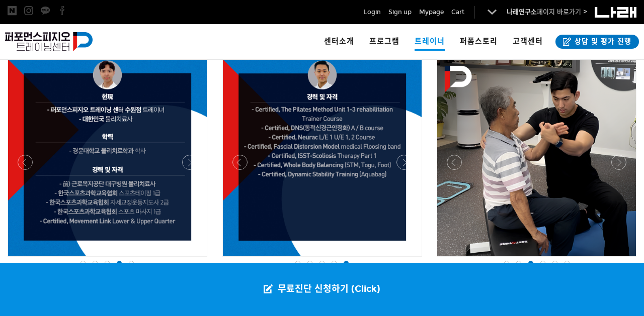 This screenshot has height=316, width=644. Describe the element at coordinates (597, 42) in the screenshot. I see `a: 상담 및 평가 진행` at that location.